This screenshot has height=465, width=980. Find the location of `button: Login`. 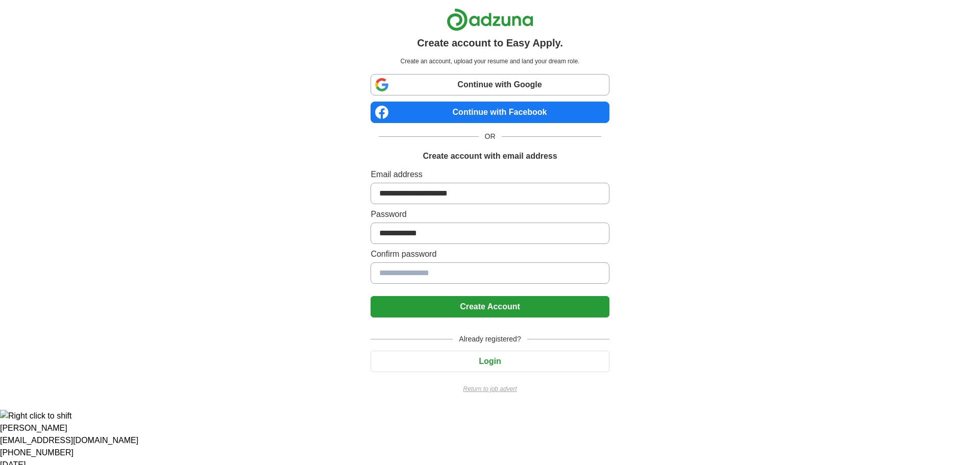

button: Login is located at coordinates (489, 362).